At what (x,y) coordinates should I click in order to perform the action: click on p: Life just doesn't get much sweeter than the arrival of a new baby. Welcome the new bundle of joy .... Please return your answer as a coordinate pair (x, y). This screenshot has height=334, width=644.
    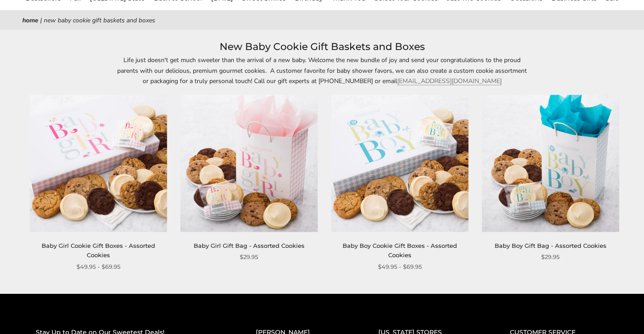
    Looking at the image, I should click on (322, 70).